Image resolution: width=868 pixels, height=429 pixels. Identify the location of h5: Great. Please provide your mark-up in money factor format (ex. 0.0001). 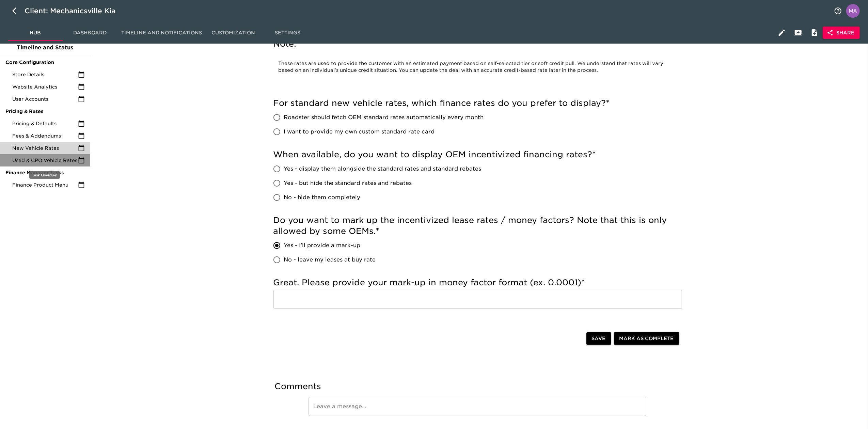
(478, 283).